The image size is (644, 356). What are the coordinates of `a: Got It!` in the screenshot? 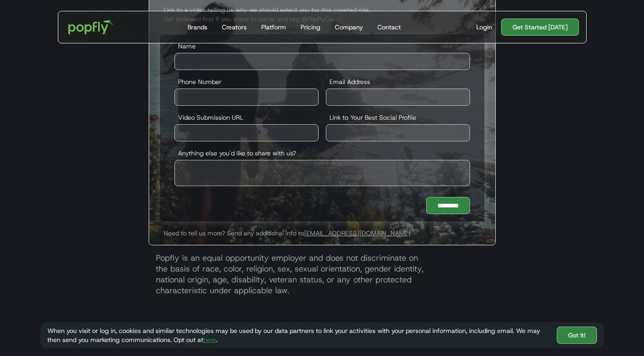 It's located at (577, 336).